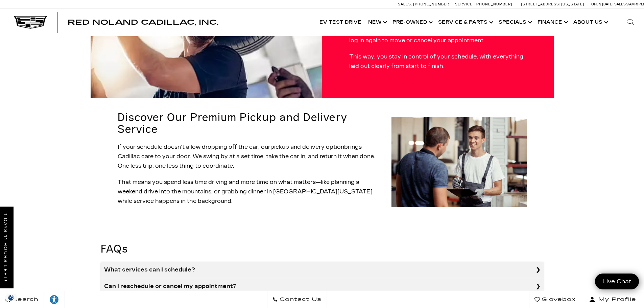 The width and height of the screenshot is (644, 308). Describe the element at coordinates (613, 299) in the screenshot. I see `button: Open user profile menu` at that location.